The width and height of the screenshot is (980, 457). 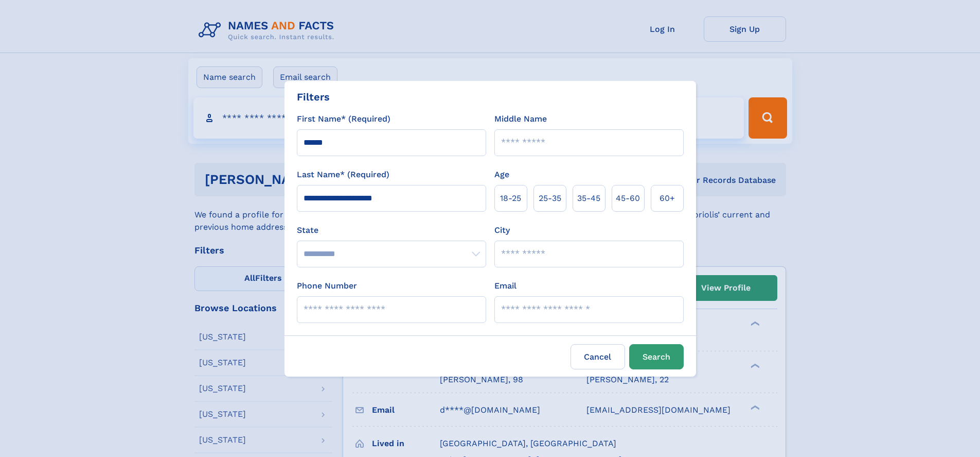 What do you see at coordinates (502, 230) in the screenshot?
I see `label: City` at bounding box center [502, 230].